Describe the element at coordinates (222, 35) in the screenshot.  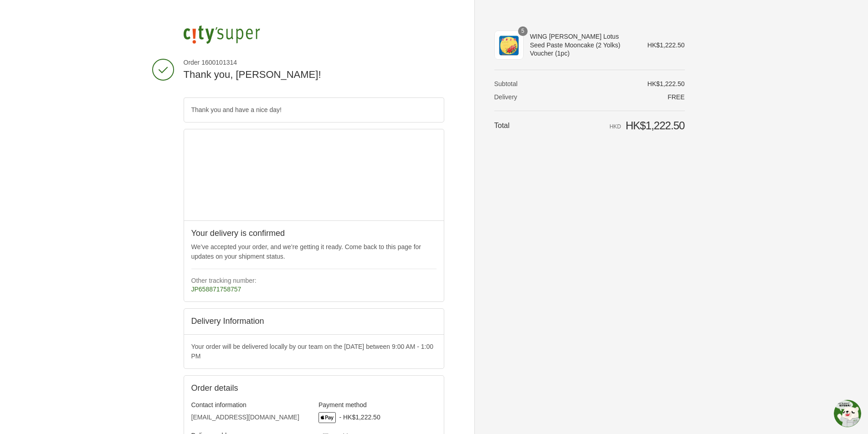
I see `img: city'super E-Shop` at that location.